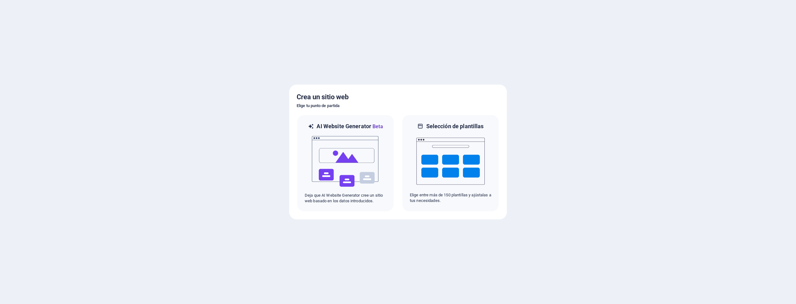 Image resolution: width=796 pixels, height=304 pixels. Describe the element at coordinates (451, 163) in the screenshot. I see `div: Selección de plantillasElige entre más de 150 plantillas y ajústalas a tus necesidades.` at that location.